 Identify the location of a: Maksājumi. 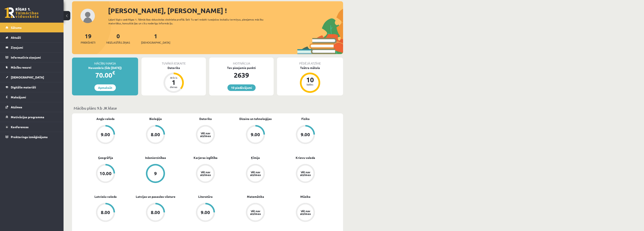
(32, 97).